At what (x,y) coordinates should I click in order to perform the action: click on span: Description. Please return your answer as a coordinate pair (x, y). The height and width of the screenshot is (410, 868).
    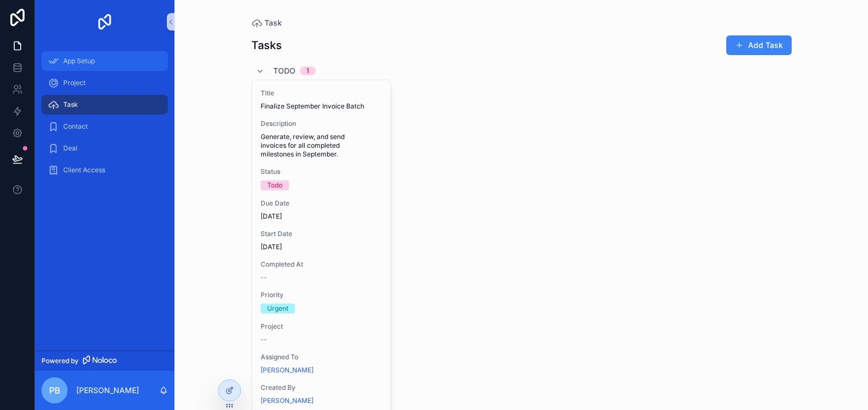
    Looking at the image, I should click on (322, 123).